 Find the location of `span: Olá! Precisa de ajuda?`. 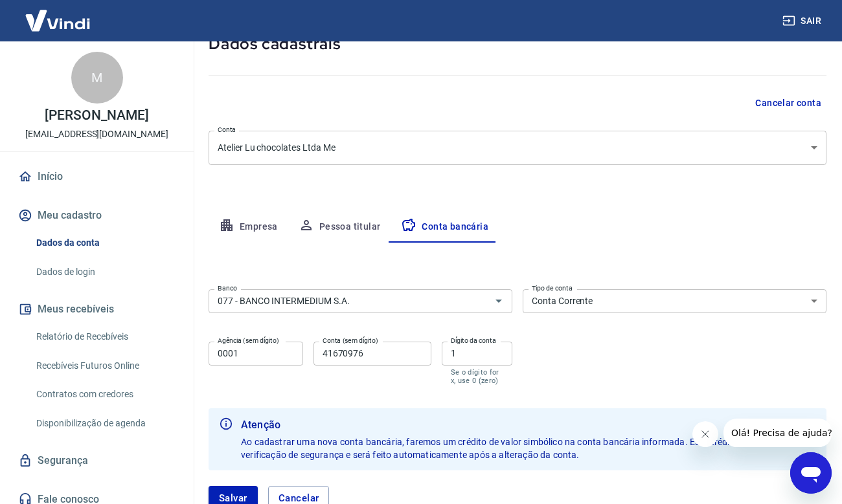

span: Olá! Precisa de ajuda? is located at coordinates (58, 14).